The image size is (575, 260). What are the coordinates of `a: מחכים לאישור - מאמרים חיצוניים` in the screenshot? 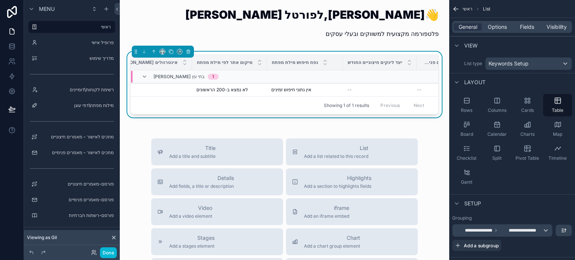 It's located at (72, 137).